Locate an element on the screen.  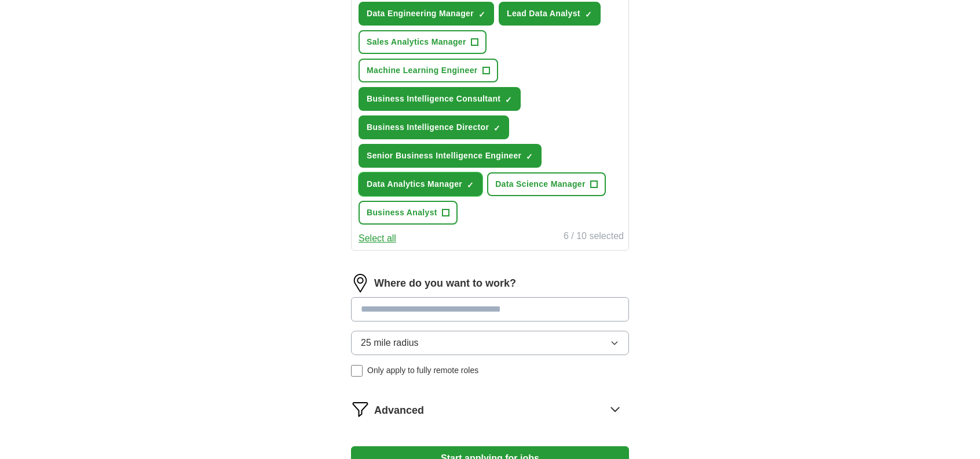
span: Machine Learning Engineer is located at coordinates (422, 70).